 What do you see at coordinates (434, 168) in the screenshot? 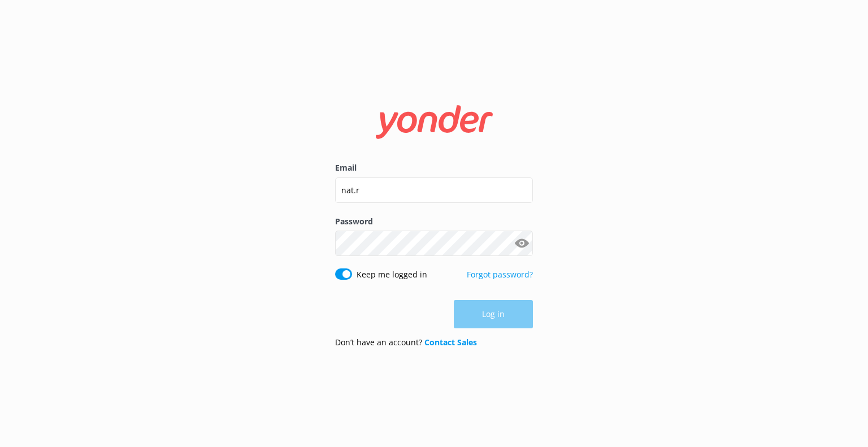
I see `label: Email` at bounding box center [434, 168].